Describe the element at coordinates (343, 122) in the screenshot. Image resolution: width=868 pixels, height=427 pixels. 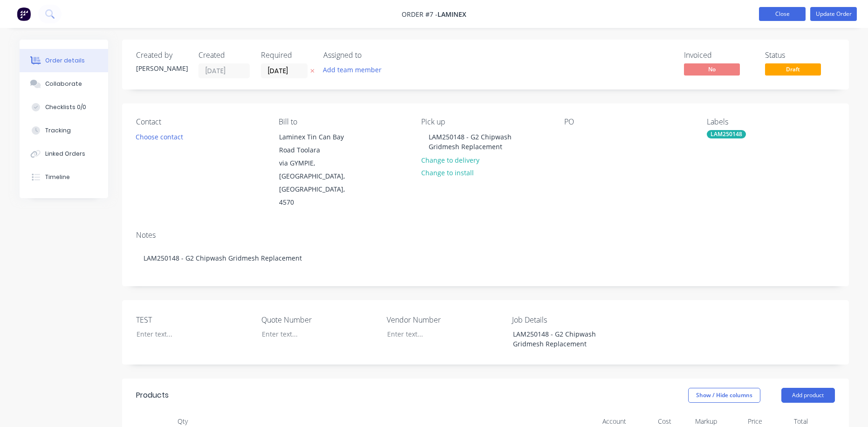
I see `div: Bill to` at that location.